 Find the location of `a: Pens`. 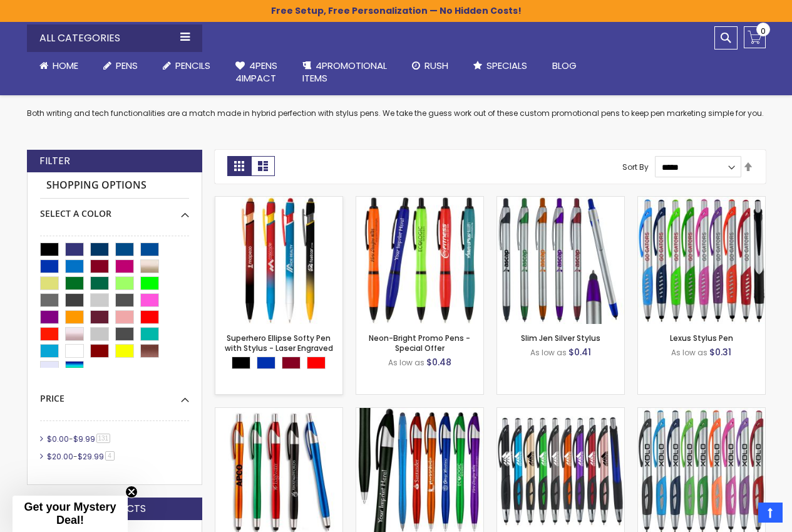

a: Pens is located at coordinates (120, 66).